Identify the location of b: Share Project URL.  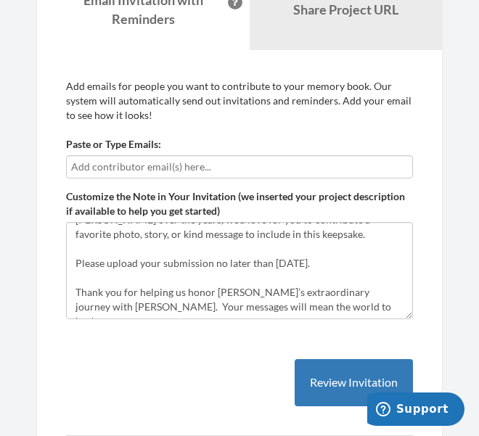
(345, 9).